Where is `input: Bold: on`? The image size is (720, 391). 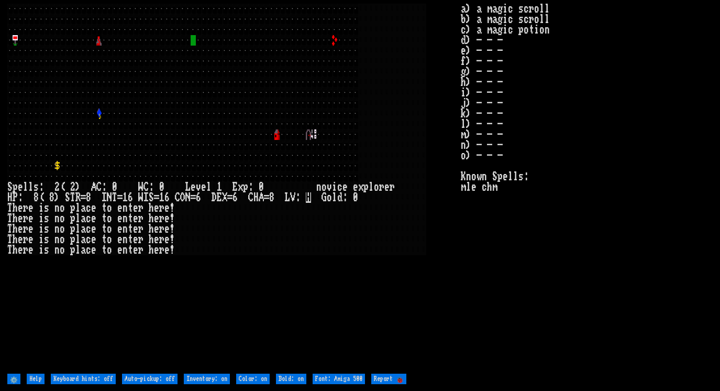 input: Bold: on is located at coordinates (291, 379).